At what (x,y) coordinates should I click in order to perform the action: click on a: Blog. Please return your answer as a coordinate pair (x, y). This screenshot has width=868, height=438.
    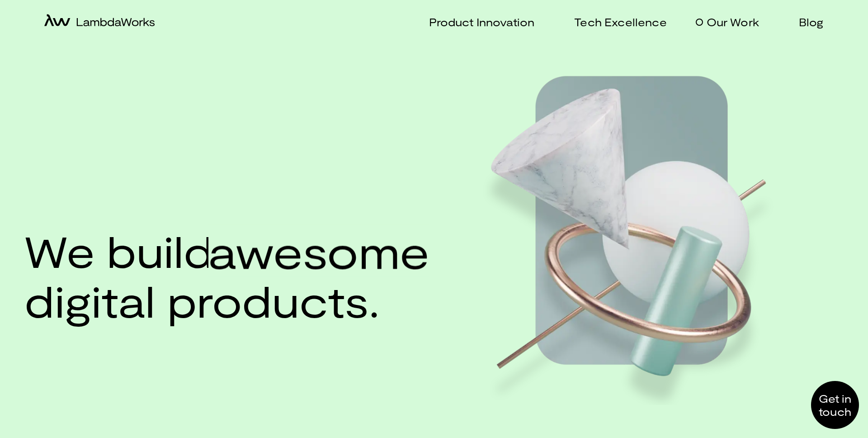
    Looking at the image, I should click on (805, 21).